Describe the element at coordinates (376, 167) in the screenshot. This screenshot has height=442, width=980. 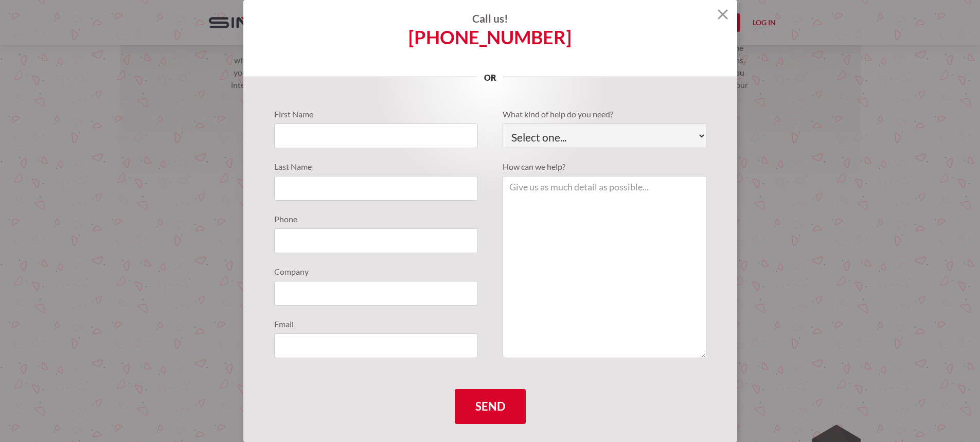
I see `label: Last Name` at that location.